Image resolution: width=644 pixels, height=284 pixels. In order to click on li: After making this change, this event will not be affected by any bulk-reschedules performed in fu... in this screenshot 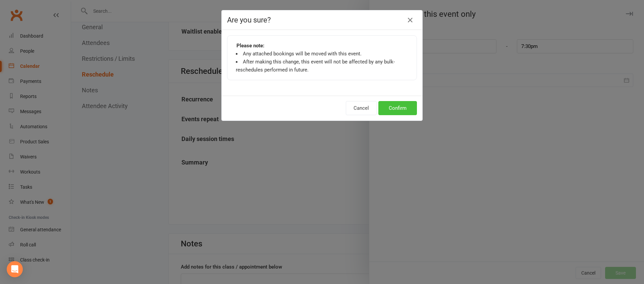, I will do `click(322, 66)`.